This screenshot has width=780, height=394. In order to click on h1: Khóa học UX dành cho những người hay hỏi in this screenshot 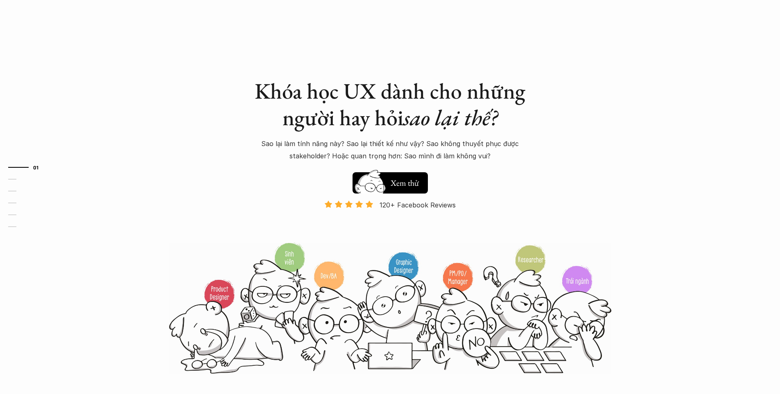, I will do `click(390, 104)`.